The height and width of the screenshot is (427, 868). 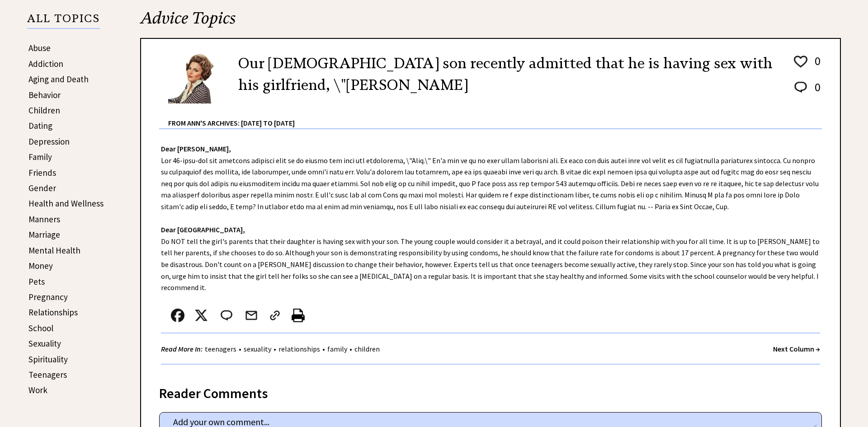 What do you see at coordinates (44, 234) in the screenshot?
I see `a: Marriage` at bounding box center [44, 234].